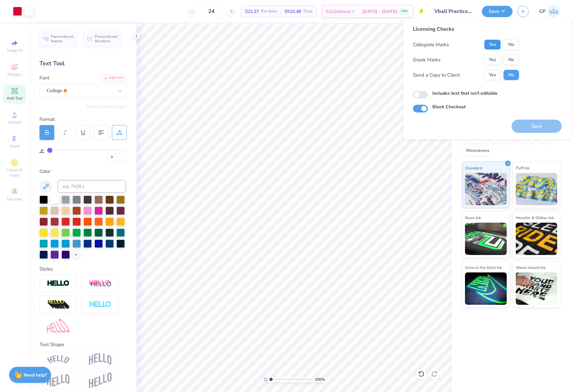 The height and width of the screenshot is (392, 573). Describe the element at coordinates (307, 11) in the screenshot. I see `span: Total` at that location.